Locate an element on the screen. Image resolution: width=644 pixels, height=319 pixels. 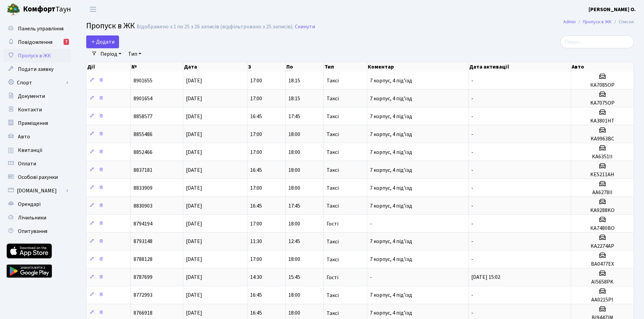
span: Документи is located at coordinates (32, 96).